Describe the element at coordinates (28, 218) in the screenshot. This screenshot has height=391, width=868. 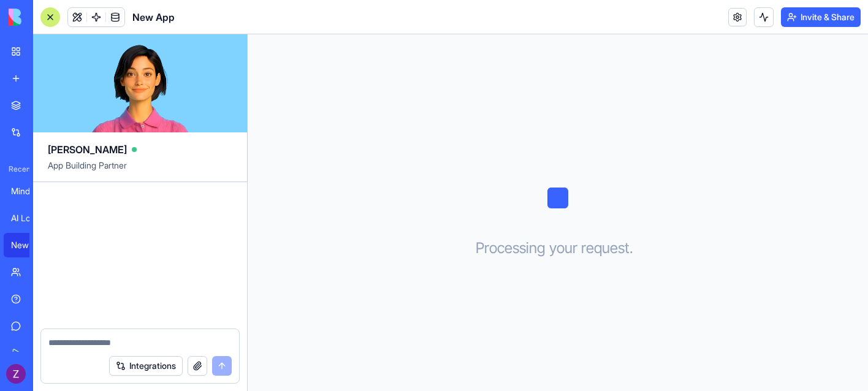
I see `div: AI Logo Generator` at that location.